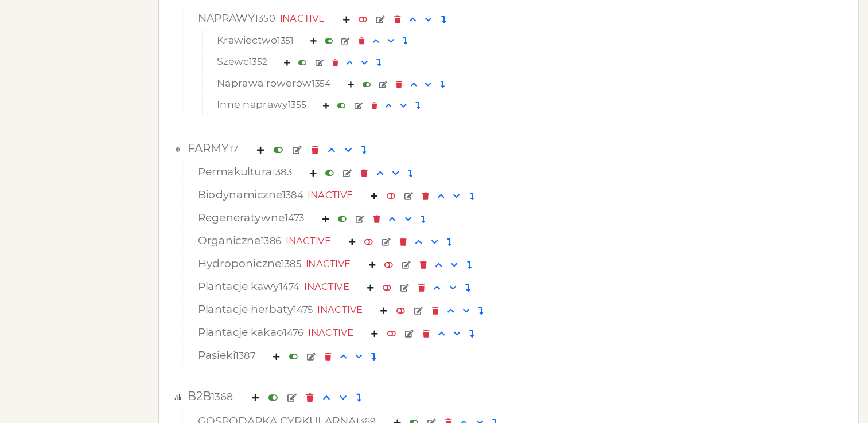  What do you see at coordinates (178, 149) in the screenshot?
I see `img: 6103daff39686323ffbc8a36` at bounding box center [178, 149].